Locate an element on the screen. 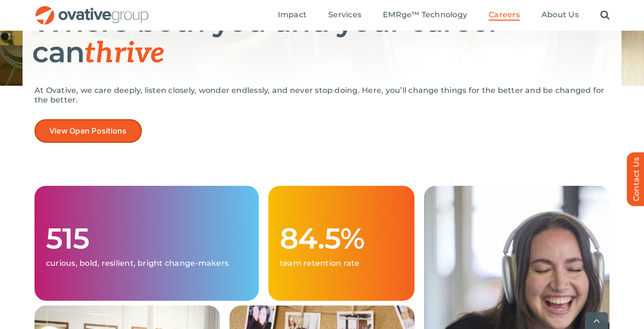  a: Careers is located at coordinates (504, 15).